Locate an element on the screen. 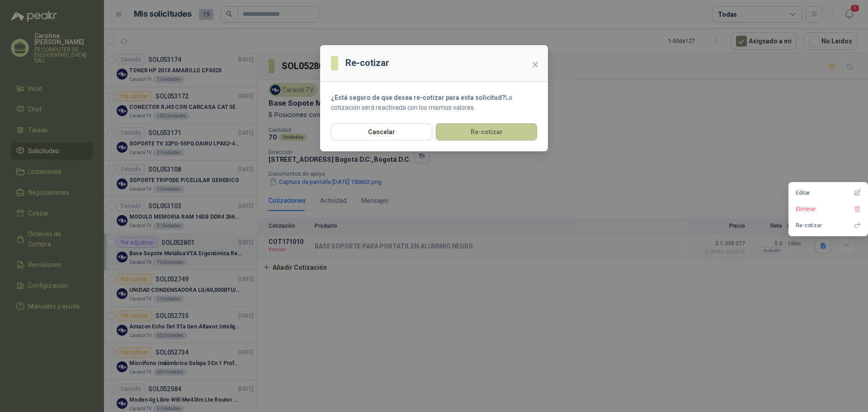  button: Re-cotizar is located at coordinates (487, 132).